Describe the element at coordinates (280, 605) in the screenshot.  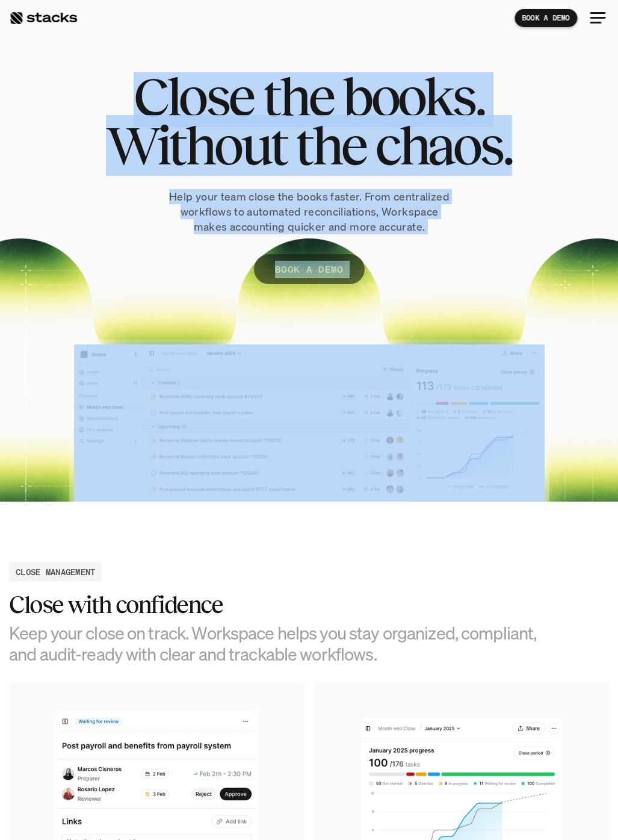
I see `h2: Close with confidence` at that location.